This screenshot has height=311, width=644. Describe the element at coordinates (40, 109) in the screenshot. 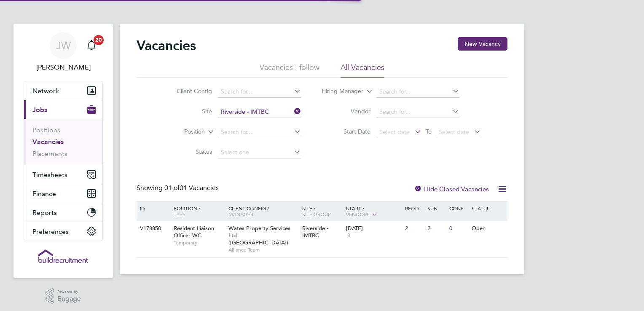

I see `span: Jobs` at that location.